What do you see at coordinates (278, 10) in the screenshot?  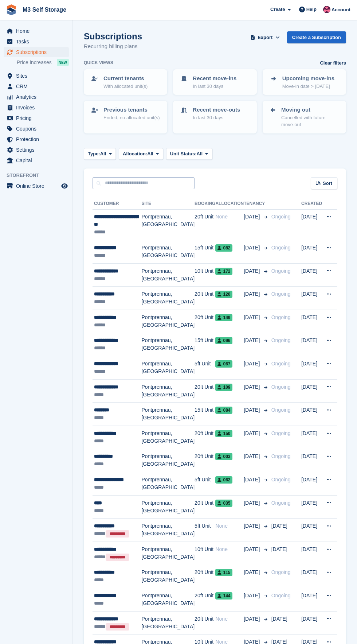 I see `span: Create` at bounding box center [278, 10].